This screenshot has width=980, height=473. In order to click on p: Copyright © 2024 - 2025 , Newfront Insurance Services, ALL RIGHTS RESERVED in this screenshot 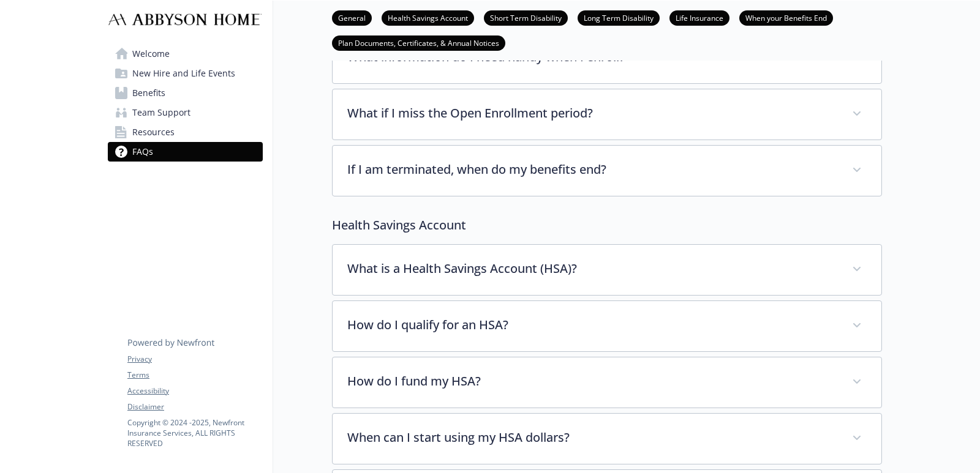, I will do `click(195, 433)`.